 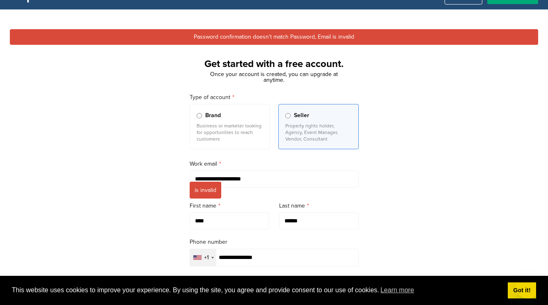 What do you see at coordinates (522, 290) in the screenshot?
I see `a: dismiss cookie message` at bounding box center [522, 290].